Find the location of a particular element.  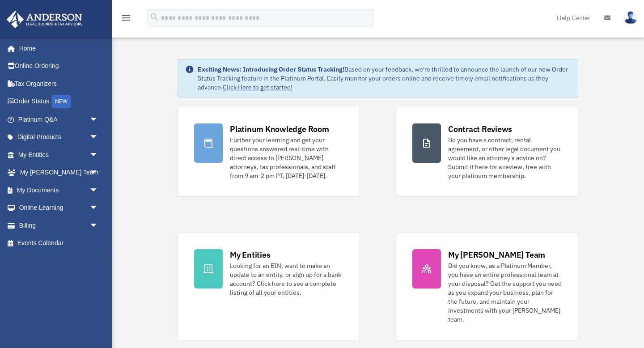

a: Click Here to get started! is located at coordinates (258, 87).